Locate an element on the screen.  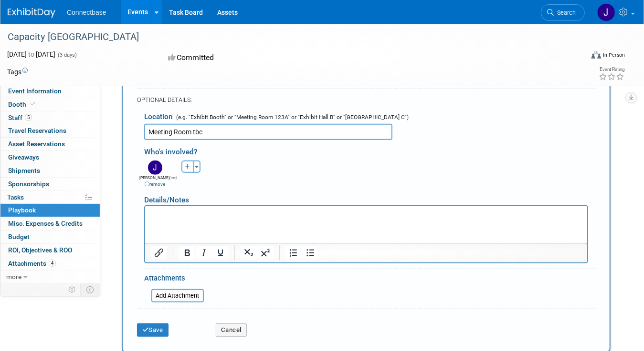
button: Italic is located at coordinates (204, 254).